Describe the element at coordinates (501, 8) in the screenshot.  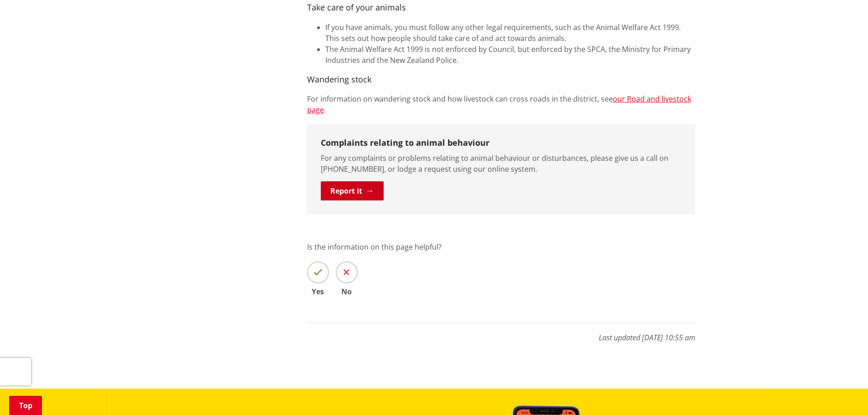
I see `h4: Take care of your animals` at that location.